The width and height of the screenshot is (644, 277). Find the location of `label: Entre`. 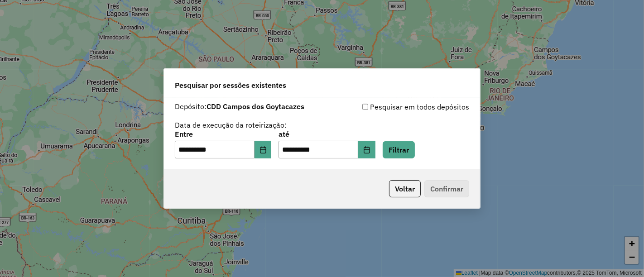

label: Entre is located at coordinates (223, 134).